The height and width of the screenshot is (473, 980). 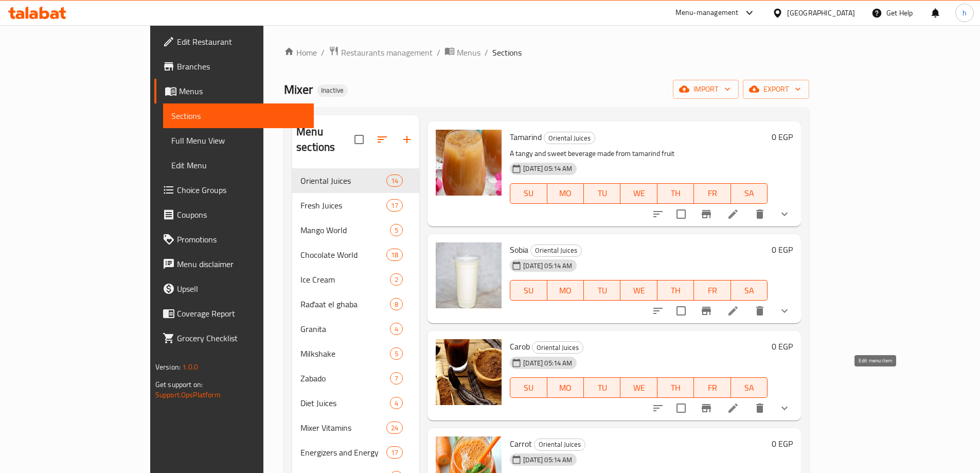 I want to click on span: Full Menu View, so click(x=238, y=141).